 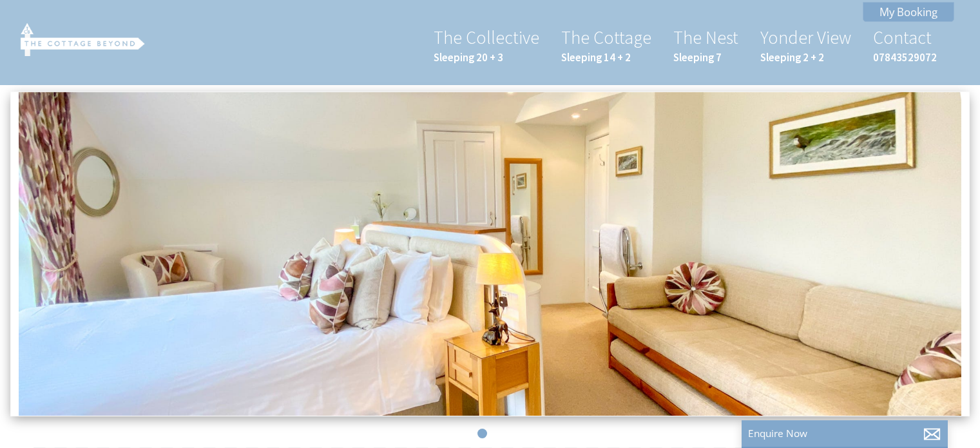 I want to click on a: The CottageSleeping 14 + 2, so click(x=606, y=45).